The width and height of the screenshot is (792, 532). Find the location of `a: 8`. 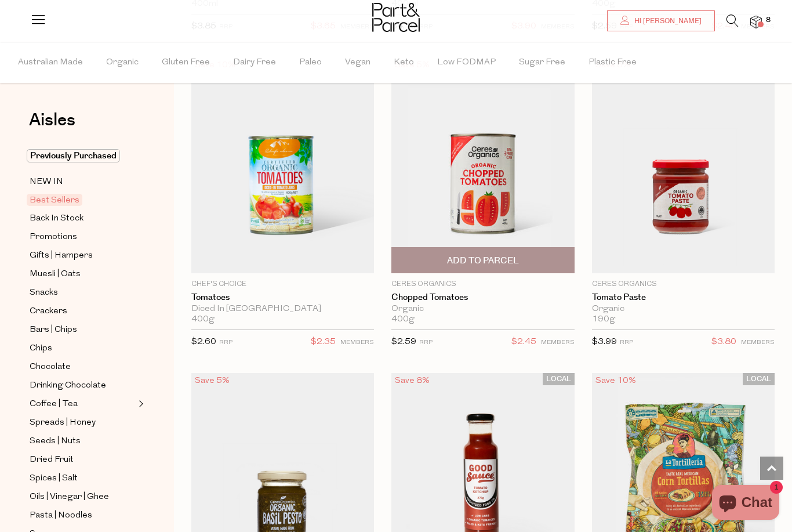

a: 8 is located at coordinates (756, 22).